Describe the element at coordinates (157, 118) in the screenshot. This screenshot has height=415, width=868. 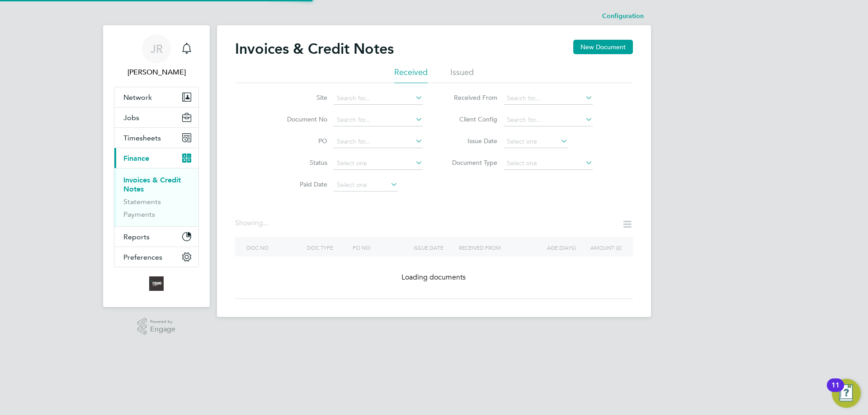
I see `button: Jobs` at that location.